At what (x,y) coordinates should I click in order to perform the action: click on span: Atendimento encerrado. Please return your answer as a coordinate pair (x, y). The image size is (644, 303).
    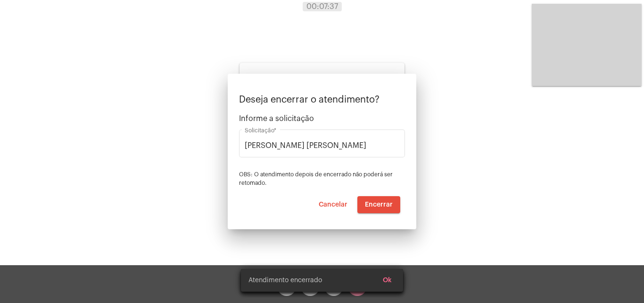
    Looking at the image, I should click on (285, 280).